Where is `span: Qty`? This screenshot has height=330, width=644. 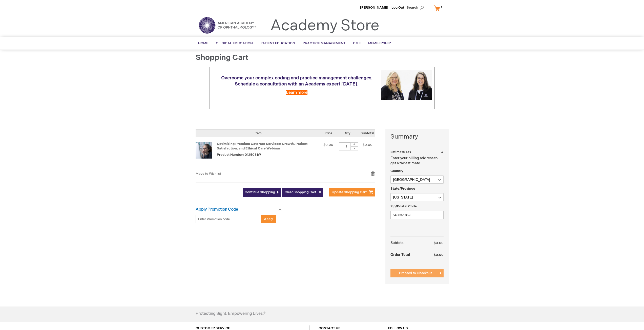
span: Qty is located at coordinates (348, 133).